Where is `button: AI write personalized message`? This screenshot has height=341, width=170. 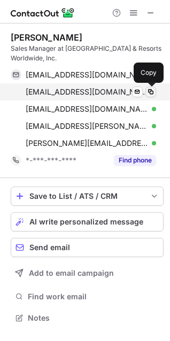
button: AI write personalized message is located at coordinates (87, 222).